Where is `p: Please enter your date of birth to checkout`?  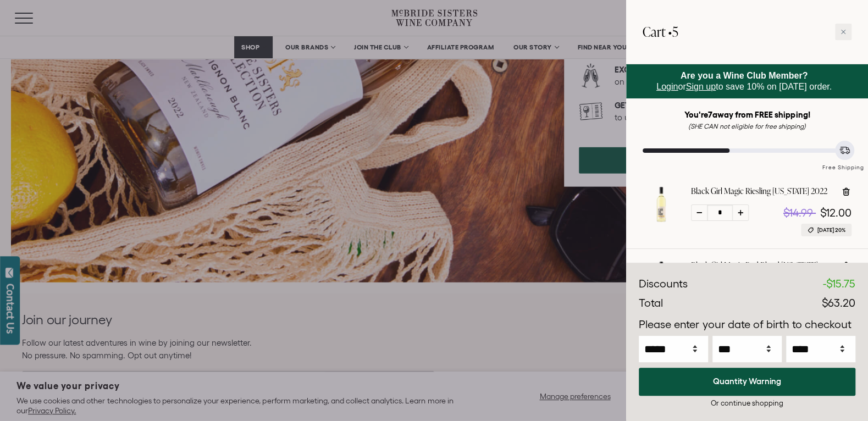
p: Please enter your date of birth to checkout is located at coordinates (747, 325).